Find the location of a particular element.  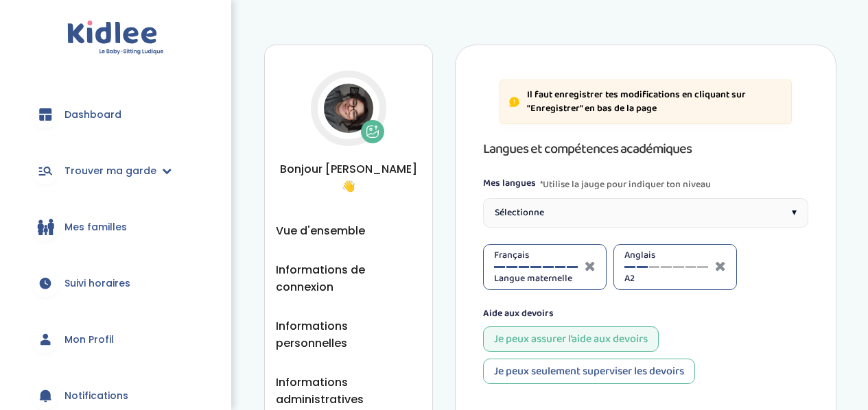

span: Langue maternelle is located at coordinates (536, 278).